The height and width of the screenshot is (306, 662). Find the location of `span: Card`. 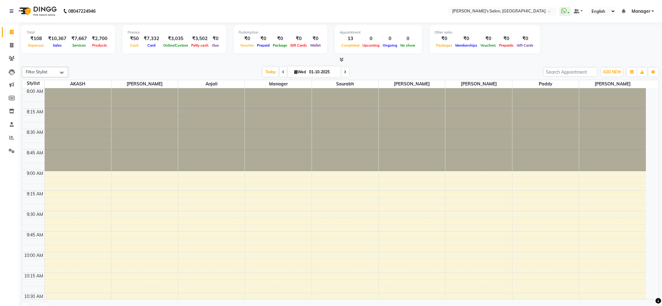

span: Card is located at coordinates (151, 45).